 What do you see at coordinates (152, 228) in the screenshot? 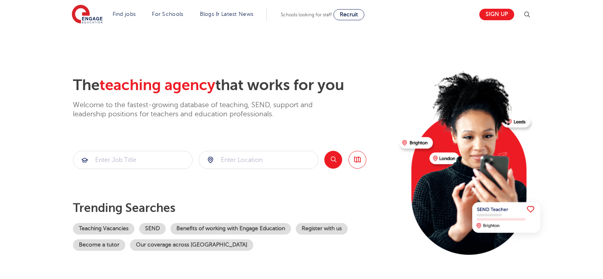
I see `a: SEND` at bounding box center [152, 228].